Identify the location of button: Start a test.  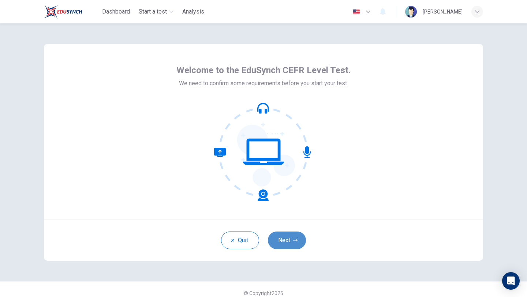
(156, 12).